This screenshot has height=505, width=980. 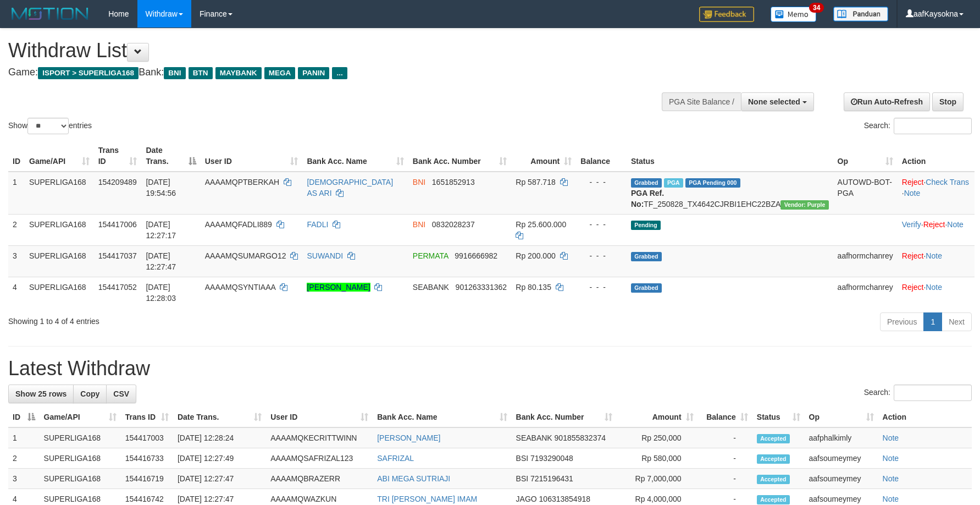 I want to click on td: TF_250828_TX4642CJRBI1EHC22BZA, so click(x=730, y=193).